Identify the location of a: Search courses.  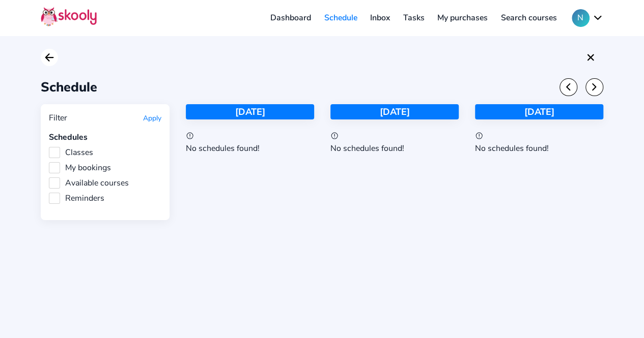
(529, 18).